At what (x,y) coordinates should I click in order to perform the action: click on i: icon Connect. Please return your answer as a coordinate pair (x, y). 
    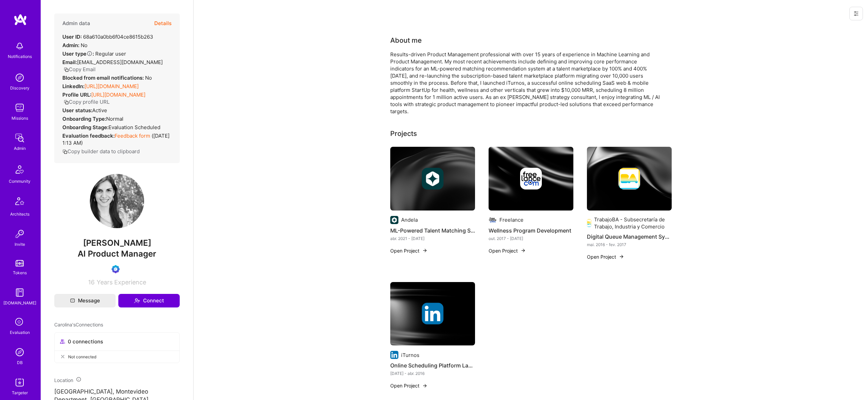
    Looking at the image, I should click on (137, 301).